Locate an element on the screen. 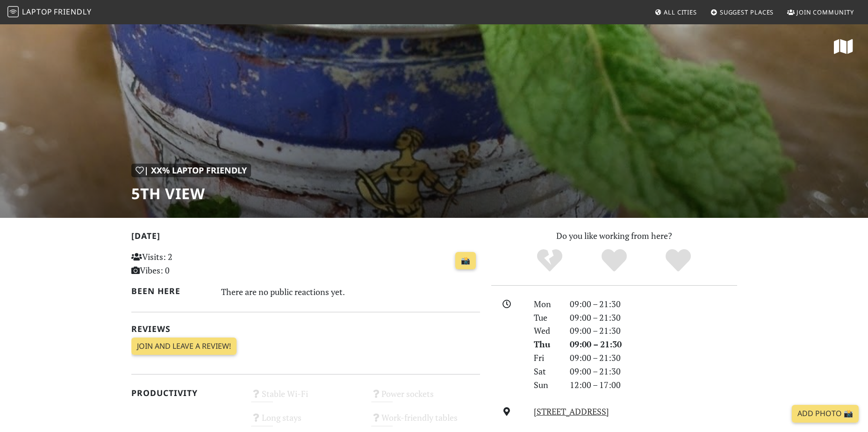  h2: Been here is located at coordinates (170, 291).